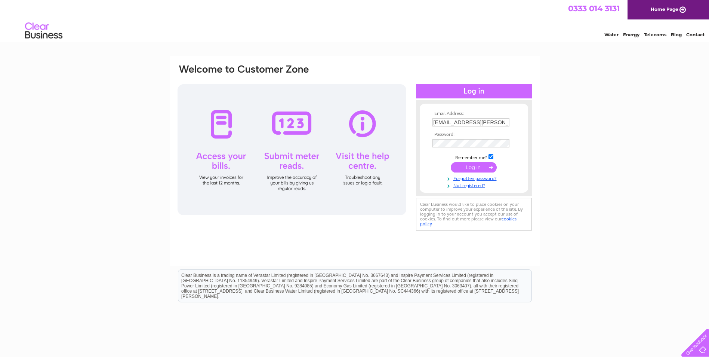 Image resolution: width=709 pixels, height=357 pixels. I want to click on a: Blog, so click(676, 34).